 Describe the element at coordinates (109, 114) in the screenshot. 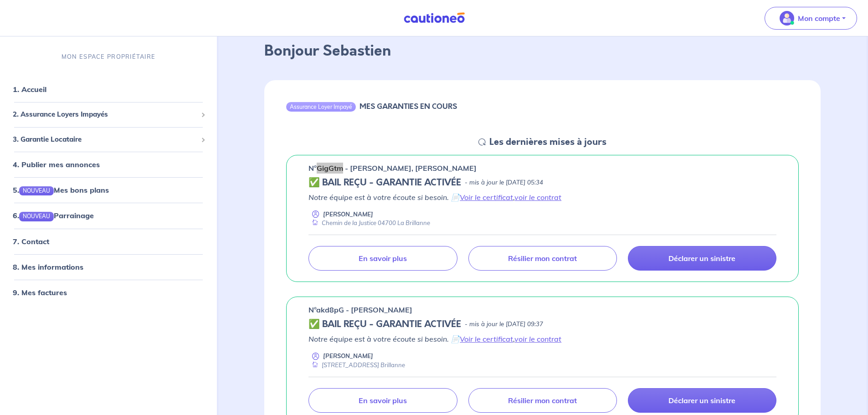

I see `div: 2. Assurance Loyers Impayés` at that location.